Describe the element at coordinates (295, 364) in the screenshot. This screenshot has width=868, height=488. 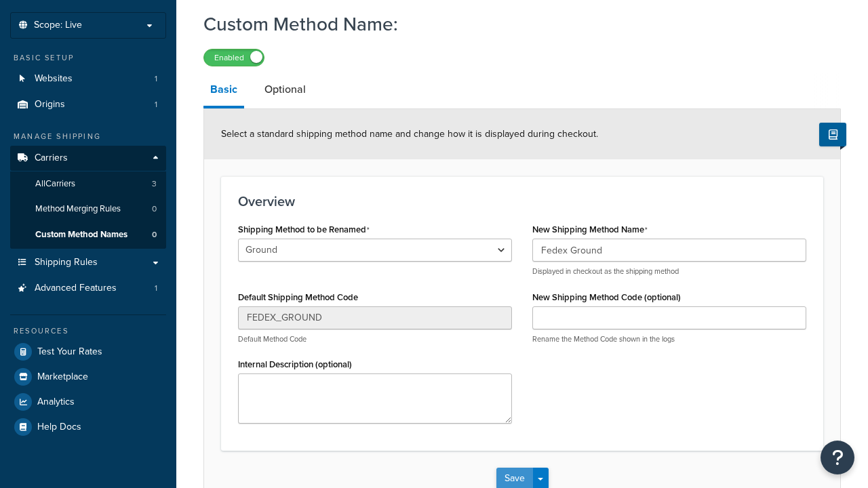
I see `label: Internal Description (optional)` at that location.